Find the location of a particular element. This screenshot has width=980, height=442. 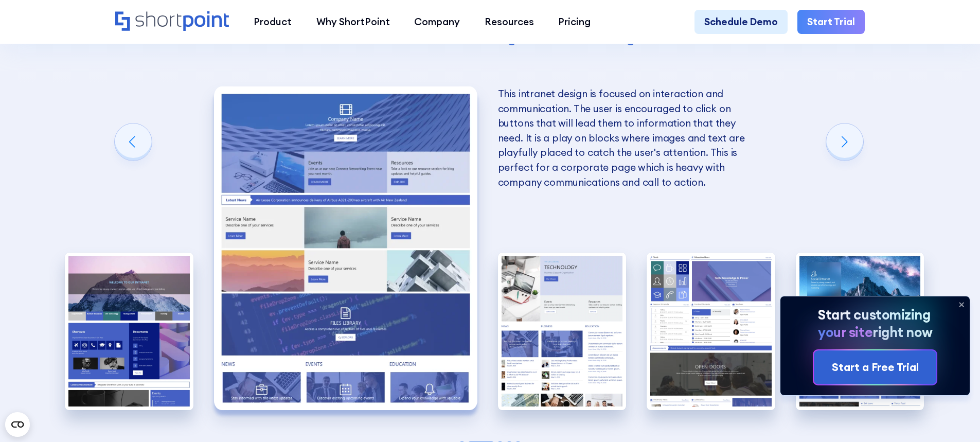

a: Why ShortPoint is located at coordinates (353, 22).